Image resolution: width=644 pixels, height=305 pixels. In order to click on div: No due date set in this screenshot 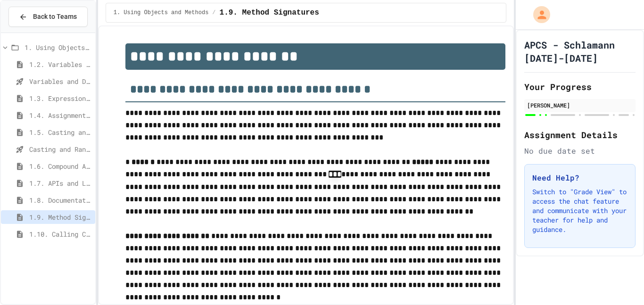, I will do `click(580, 151)`.